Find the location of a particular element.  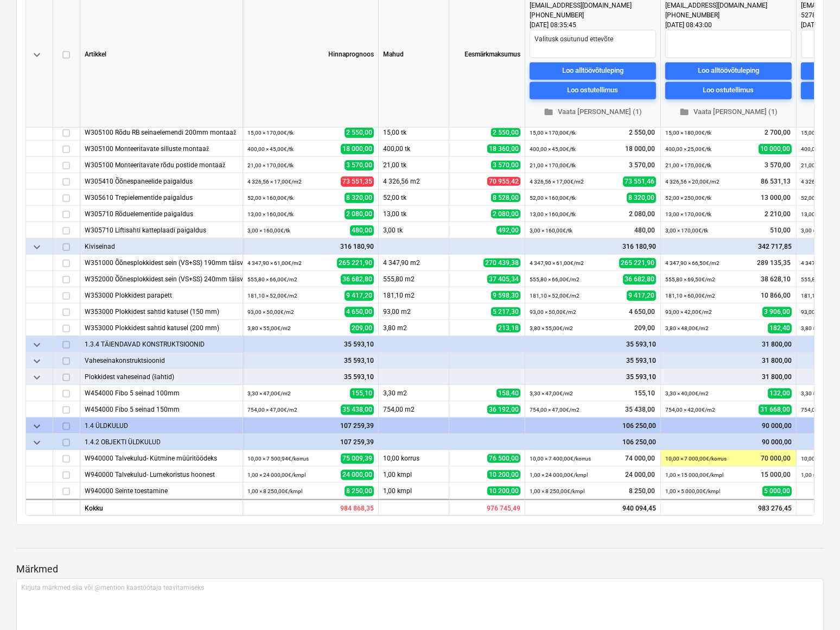

span: 3 570,00 is located at coordinates (506, 165).